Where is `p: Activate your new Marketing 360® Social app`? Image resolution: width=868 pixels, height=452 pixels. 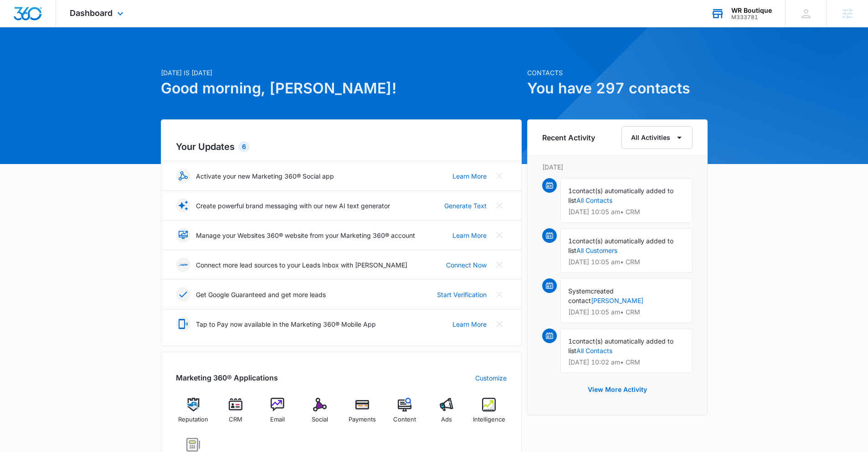
p: Activate your new Marketing 360® Social app is located at coordinates (265, 176).